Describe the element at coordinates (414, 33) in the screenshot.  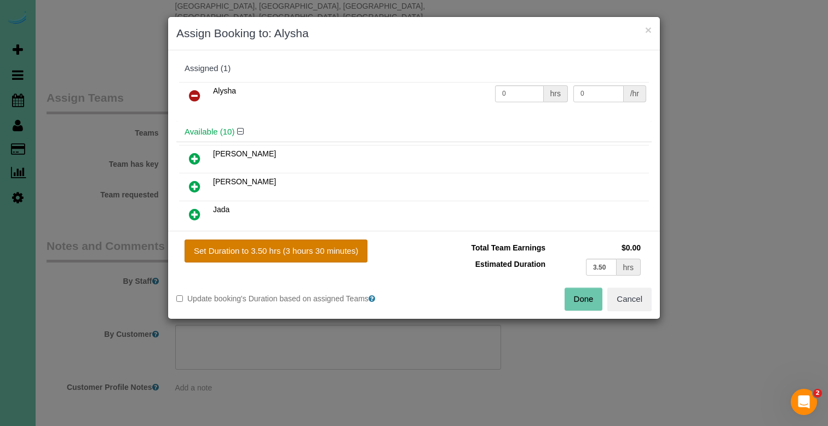
I see `h3: Assign Booking to: Alysha` at that location.